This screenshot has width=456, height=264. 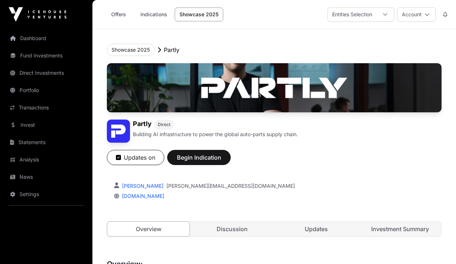 I want to click on a: Begin Indication, so click(x=199, y=161).